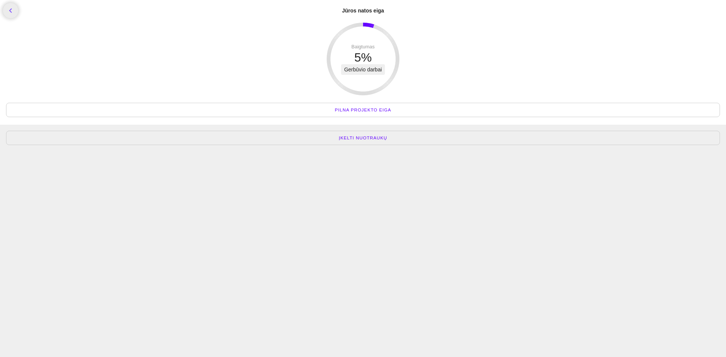 Image resolution: width=726 pixels, height=357 pixels. Describe the element at coordinates (363, 57) in the screenshot. I see `div: 5%` at that location.